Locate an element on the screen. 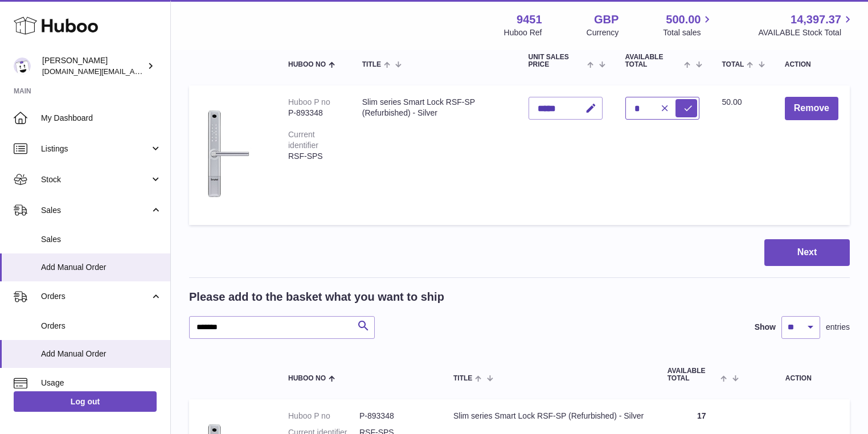  button: Remove is located at coordinates (812, 108).